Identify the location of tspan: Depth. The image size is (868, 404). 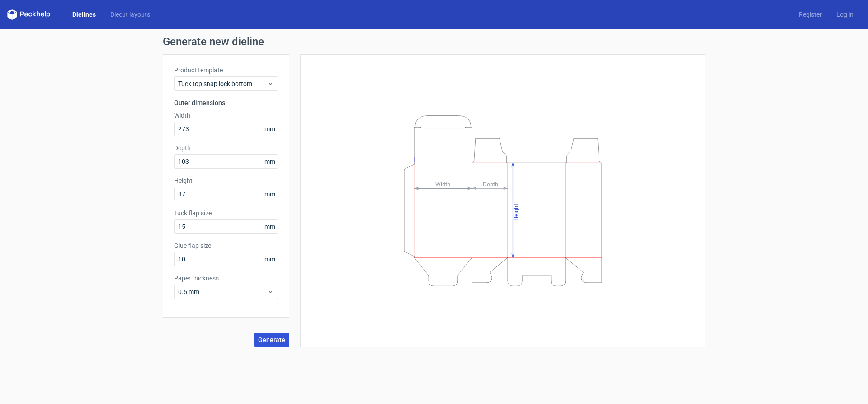
(491, 184).